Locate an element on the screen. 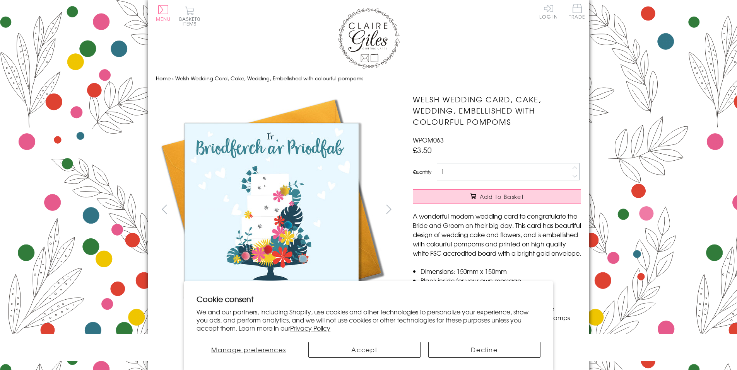  a: Privacy Policy is located at coordinates (310, 328).